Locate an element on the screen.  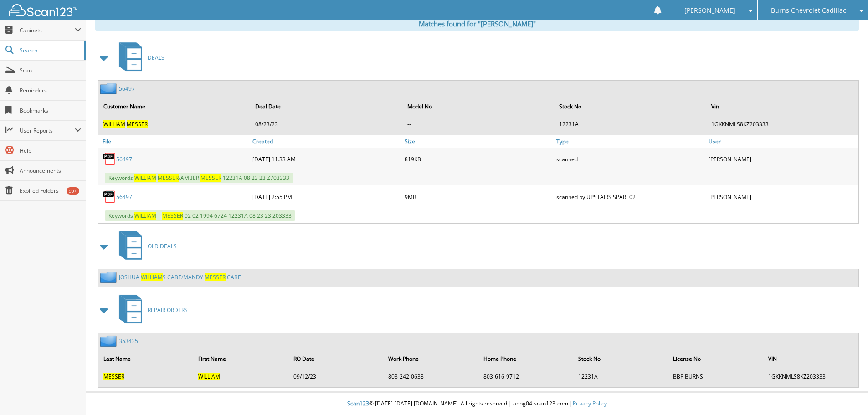
span: Keywords: / A M B E R 1 2 2 3 1 A 0 8 2 3 2 3 Z 7 0 3 3 3 3 is located at coordinates (199, 178).